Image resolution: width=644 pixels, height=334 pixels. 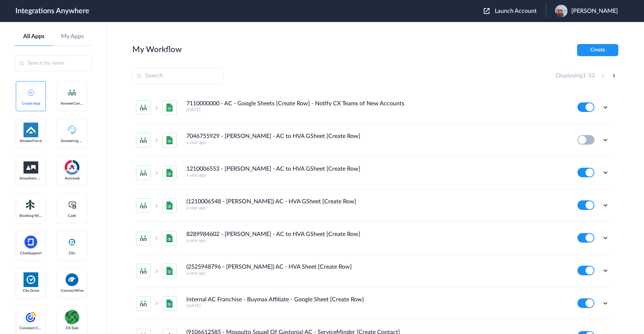 What do you see at coordinates (31, 317) in the screenshot?
I see `img: constant-contact.svg` at bounding box center [31, 317].